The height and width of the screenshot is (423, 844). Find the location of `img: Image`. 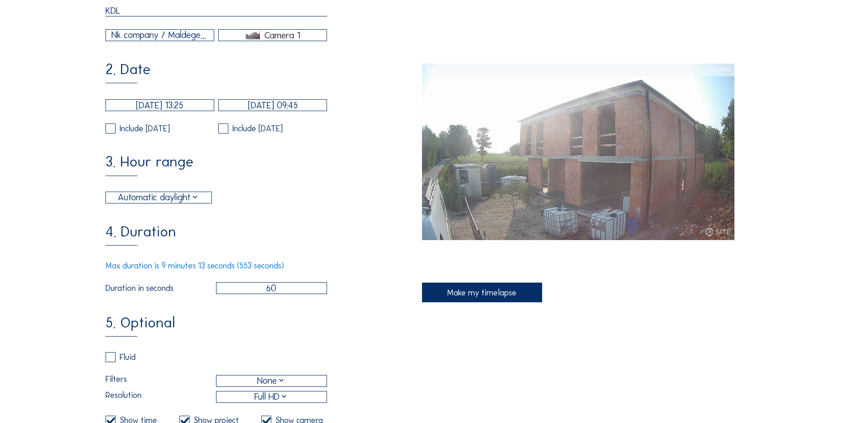

img: Image is located at coordinates (578, 152).